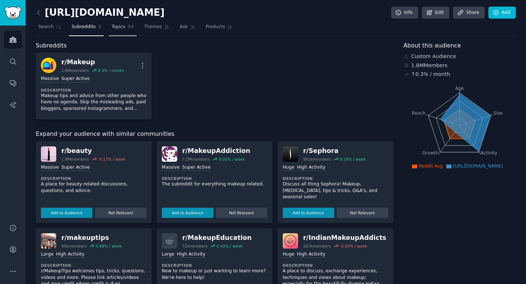 Image resolution: width=526 pixels, height=284 pixels. What do you see at coordinates (232, 159) in the screenshot?
I see `div: 0.05 % / week` at bounding box center [232, 159].